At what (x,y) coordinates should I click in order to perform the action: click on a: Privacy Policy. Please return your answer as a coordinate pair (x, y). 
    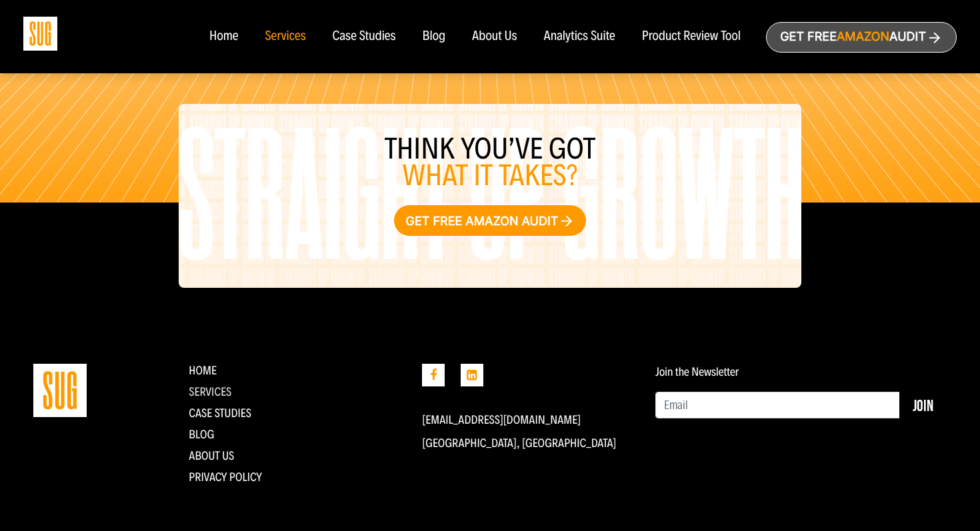
    Looking at the image, I should click on (225, 477).